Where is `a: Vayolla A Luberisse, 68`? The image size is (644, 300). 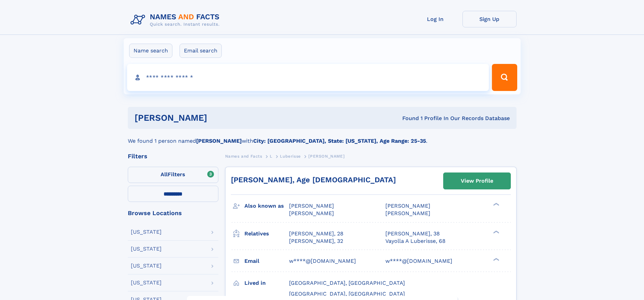 a: Vayolla A Luberisse, 68 is located at coordinates (415, 241).